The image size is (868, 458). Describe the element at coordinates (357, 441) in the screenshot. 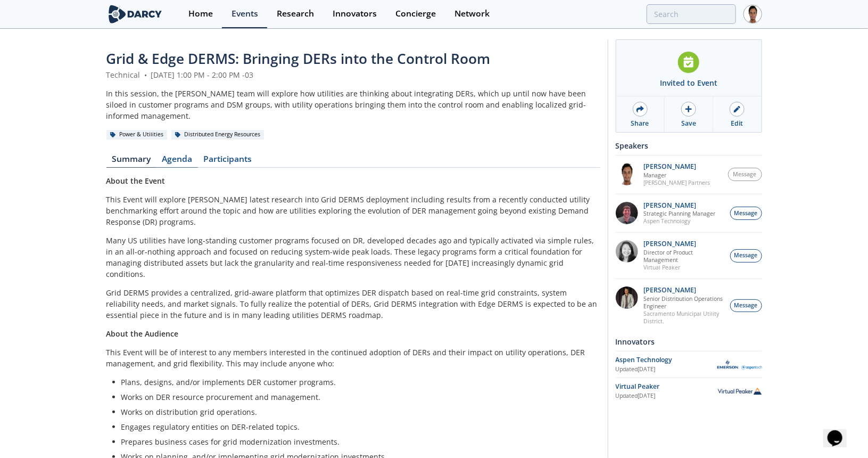

I see `li: Prepares business cases for grid modernization investments.` at that location.